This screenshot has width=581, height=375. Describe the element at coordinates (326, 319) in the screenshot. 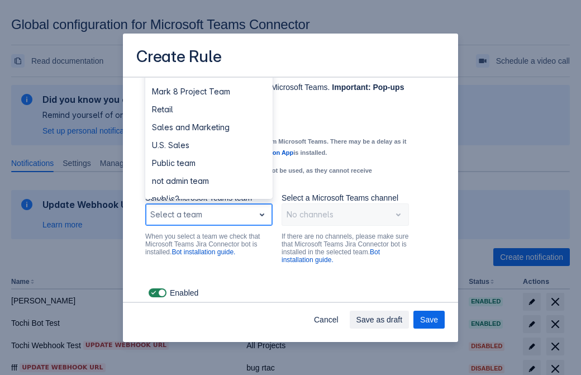

I see `button: Cancel` at that location.